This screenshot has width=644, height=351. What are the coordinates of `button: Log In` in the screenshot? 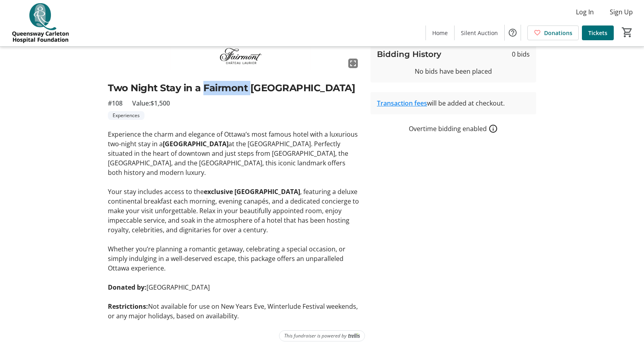 It's located at (585, 12).